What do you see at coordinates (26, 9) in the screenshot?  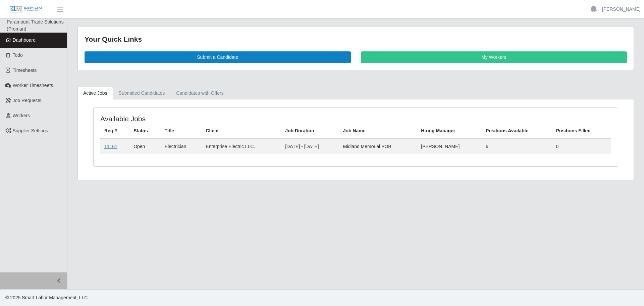 I see `img: SLM Logo` at bounding box center [26, 9].